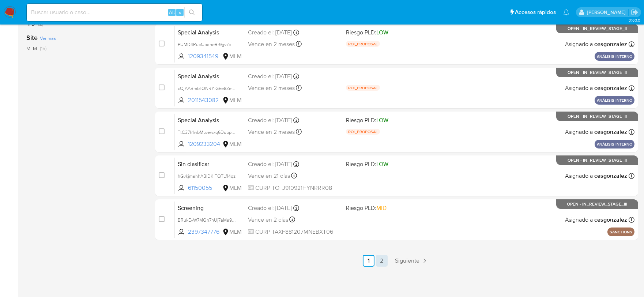 This screenshot has height=297, width=644. Describe the element at coordinates (114, 13) in the screenshot. I see `input: Buscar usuario o caso...` at that location.